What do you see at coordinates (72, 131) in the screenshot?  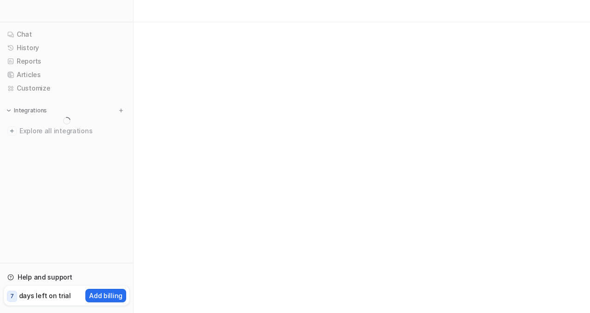 I see `span: Explore all integrations` at bounding box center [72, 131].